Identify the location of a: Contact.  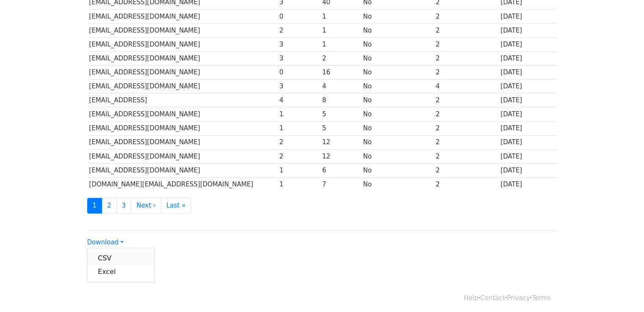
(492, 298).